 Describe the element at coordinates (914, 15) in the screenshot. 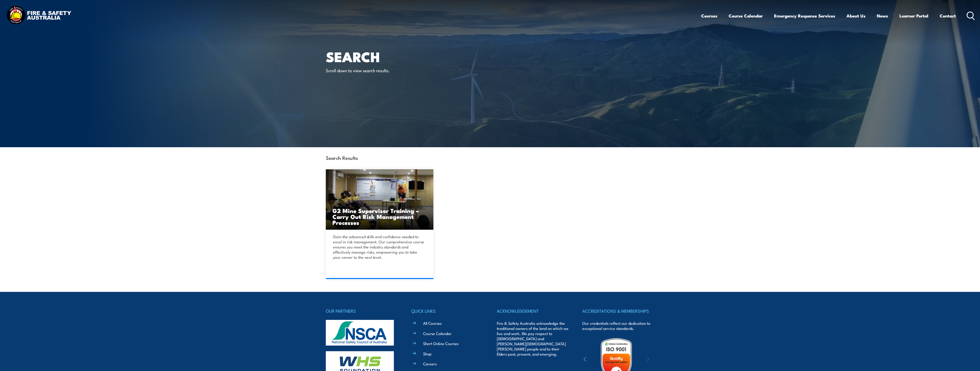

I see `a: Learner Portal` at that location.